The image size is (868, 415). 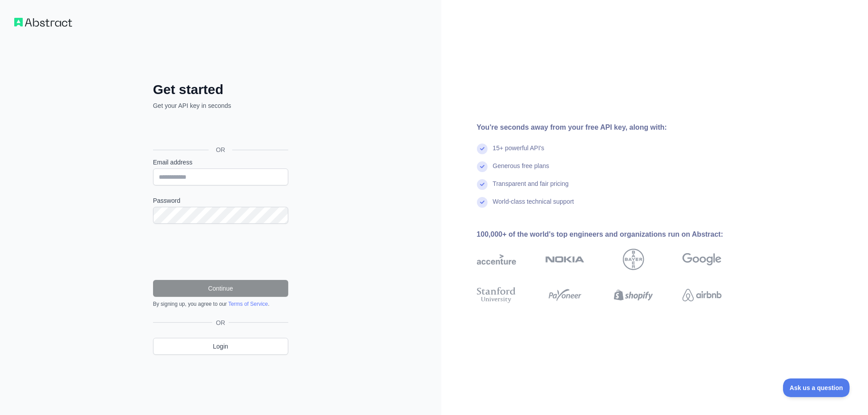 What do you see at coordinates (531, 188) in the screenshot?
I see `div: Transparent and fair pricing` at bounding box center [531, 188].